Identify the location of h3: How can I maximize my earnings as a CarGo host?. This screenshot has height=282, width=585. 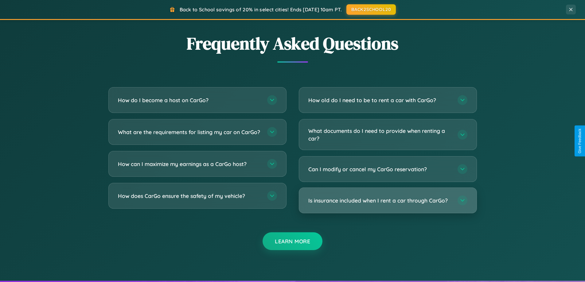
(189, 164).